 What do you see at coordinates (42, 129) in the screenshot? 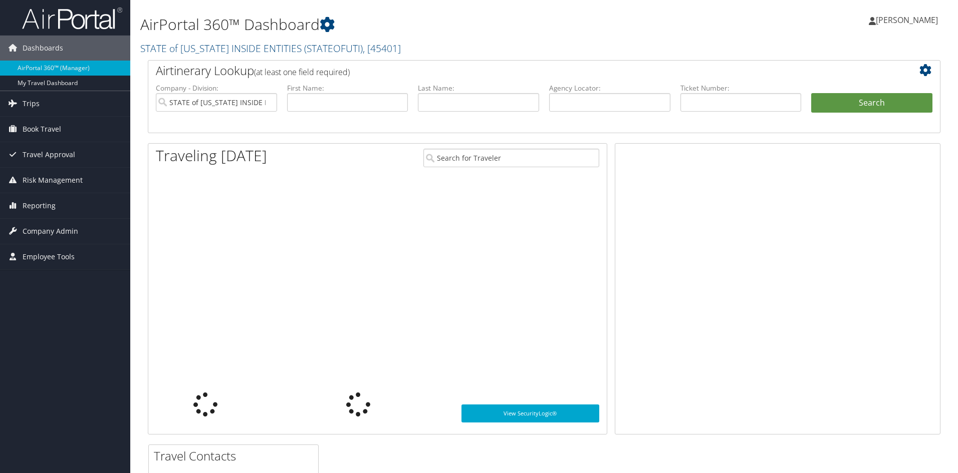
I see `span: Book Travel` at bounding box center [42, 129].